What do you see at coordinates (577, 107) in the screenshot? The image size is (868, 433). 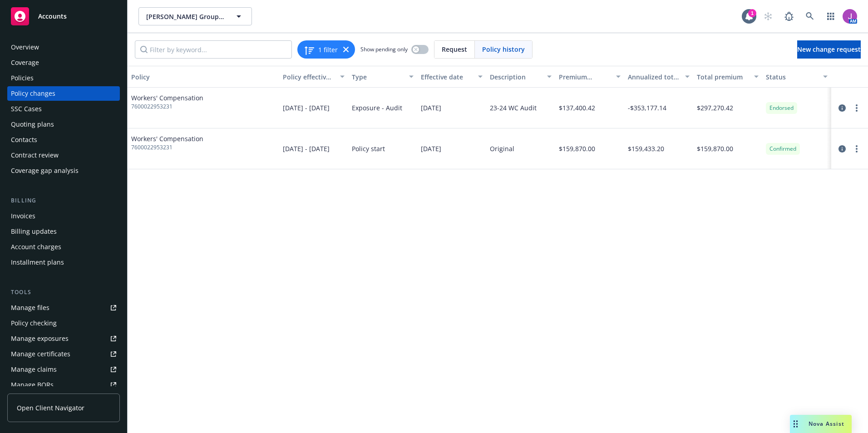 I see `span: $137,400.42` at bounding box center [577, 107].